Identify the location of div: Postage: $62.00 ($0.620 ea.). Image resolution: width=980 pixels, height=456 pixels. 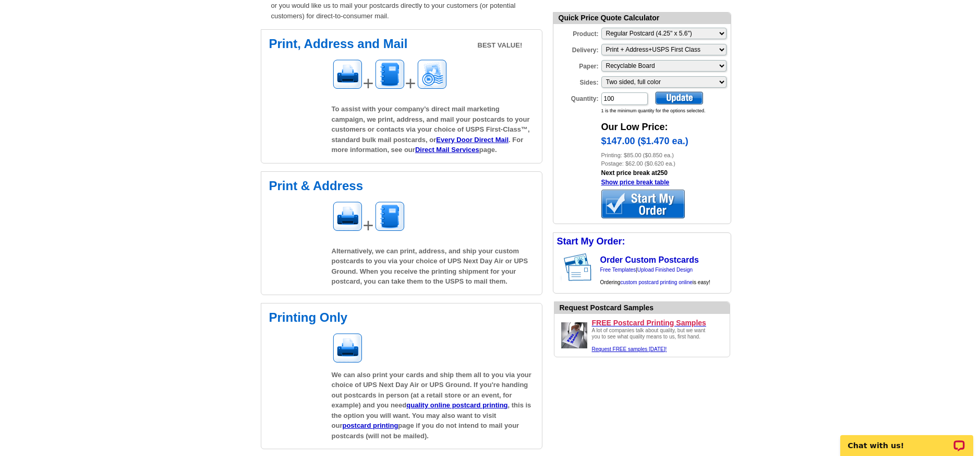
(666, 163).